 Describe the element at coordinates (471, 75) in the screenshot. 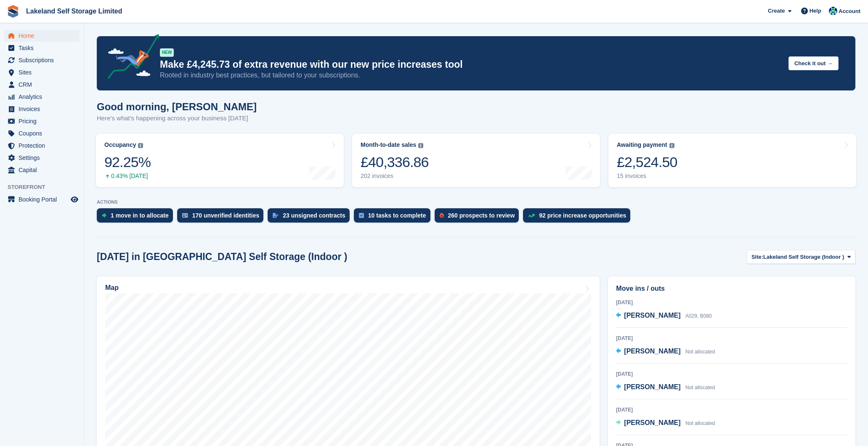

I see `p: Rooted in industry best practices, but tailored to your subscriptions.` at that location.